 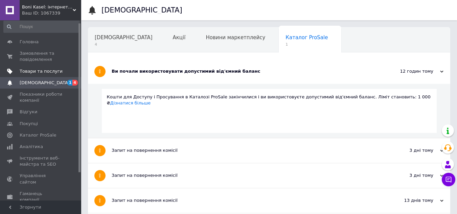 I want to click on span: Управління сайтом, so click(x=41, y=179).